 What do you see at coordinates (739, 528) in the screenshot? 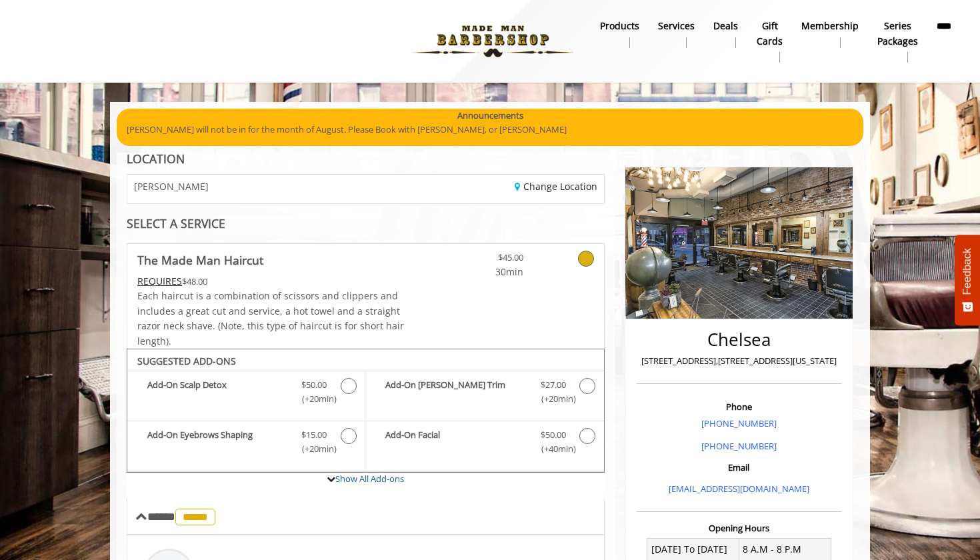
I see `h3: Opening Hours` at bounding box center [739, 528].